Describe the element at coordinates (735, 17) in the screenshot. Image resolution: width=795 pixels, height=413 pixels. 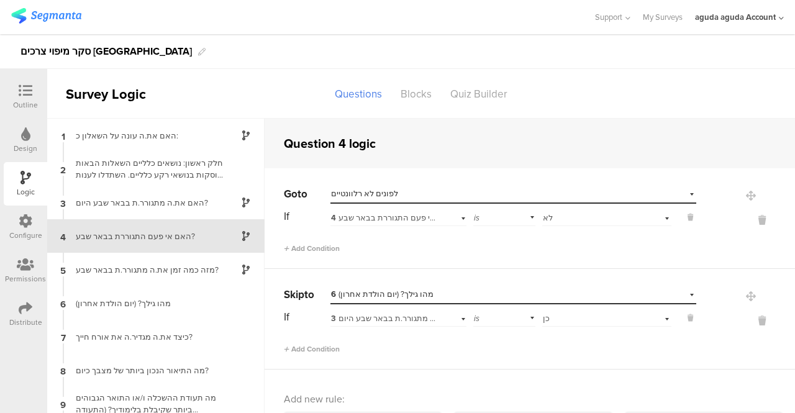
I see `div: aguda aguda Account` at that location.